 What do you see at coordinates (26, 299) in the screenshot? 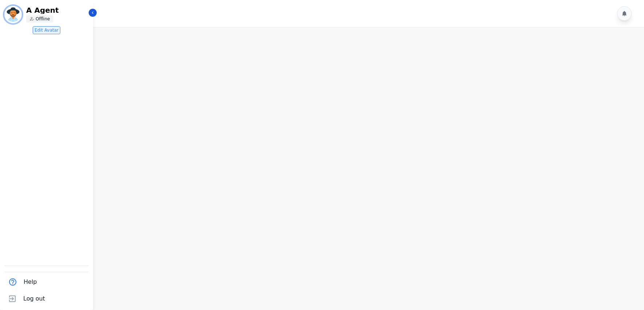
I see `button: Log out` at bounding box center [26, 299].